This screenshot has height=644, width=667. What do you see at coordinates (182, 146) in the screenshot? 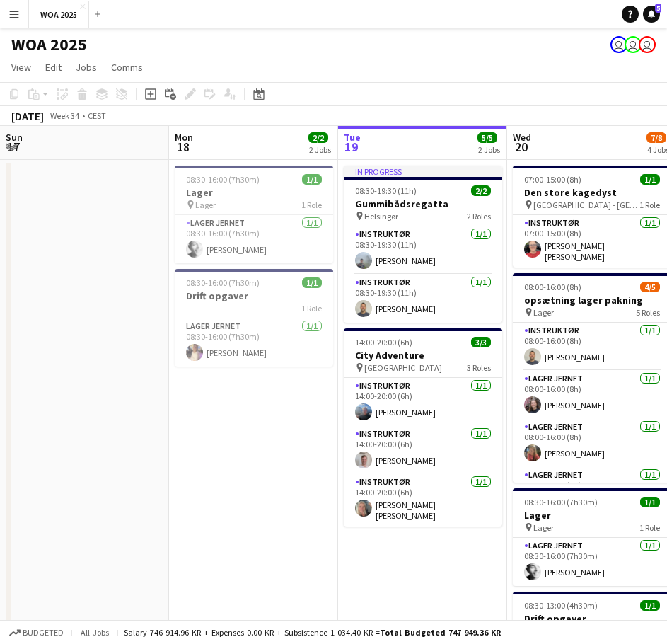
I see `span: 18` at bounding box center [182, 146].